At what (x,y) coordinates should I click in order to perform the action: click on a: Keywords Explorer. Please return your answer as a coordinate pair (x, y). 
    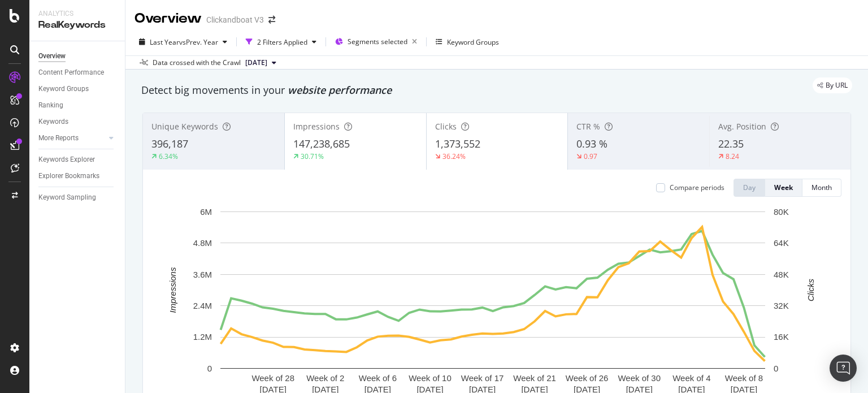
    Looking at the image, I should click on (77, 159).